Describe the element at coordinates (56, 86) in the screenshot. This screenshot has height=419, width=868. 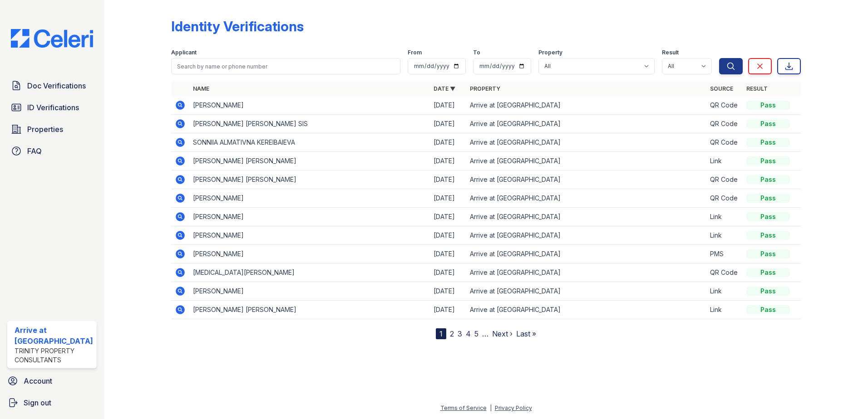
I see `span: Doc Verifications` at that location.